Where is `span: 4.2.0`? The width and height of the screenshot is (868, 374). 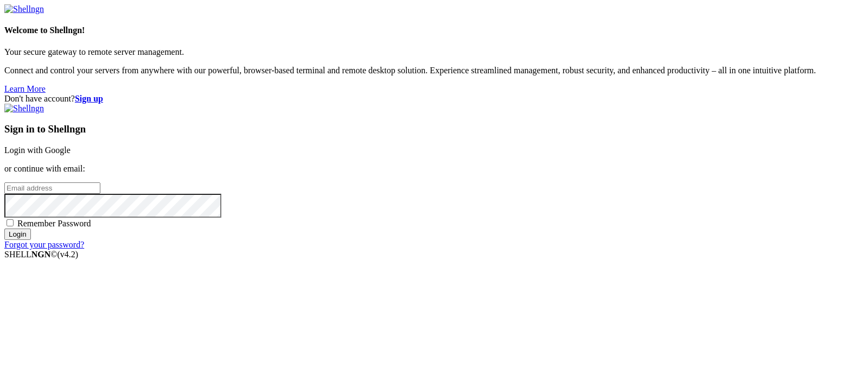 span: 4.2.0 is located at coordinates (68, 254).